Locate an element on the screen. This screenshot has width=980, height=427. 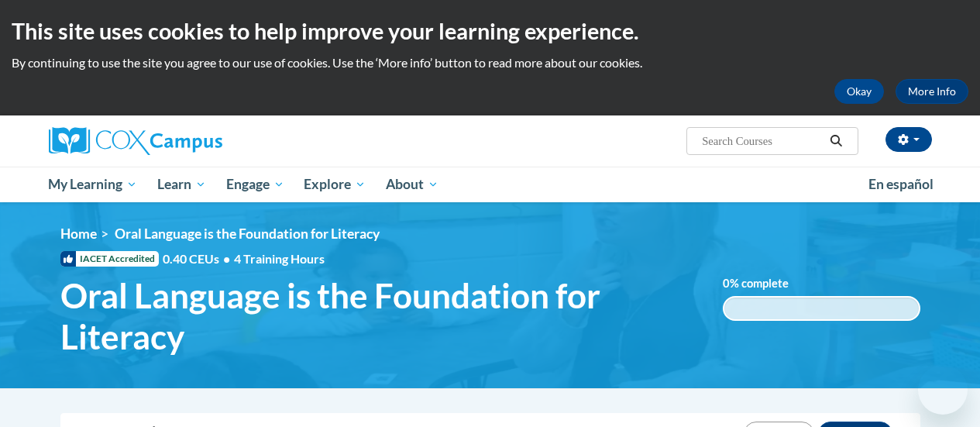
span: About is located at coordinates (413, 185).